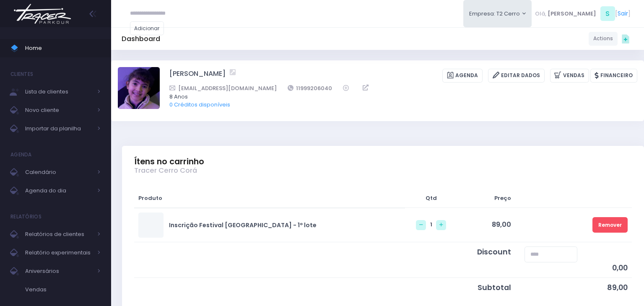 This screenshot has width=644, height=306. What do you see at coordinates (200, 104) in the screenshot?
I see `a: 0 Créditos disponíveis` at bounding box center [200, 104].